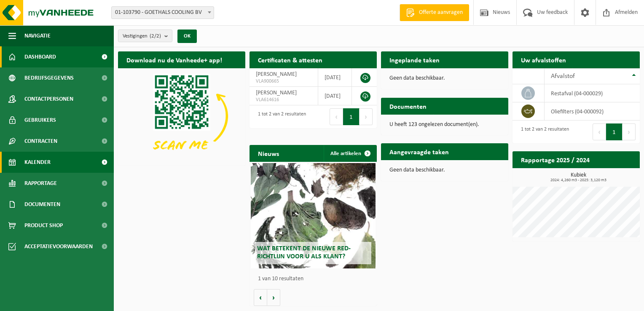 This screenshot has width=644, height=311. What do you see at coordinates (445, 125) in the screenshot?
I see `p: U heeft 123 ongelezen document(en).` at bounding box center [445, 125].